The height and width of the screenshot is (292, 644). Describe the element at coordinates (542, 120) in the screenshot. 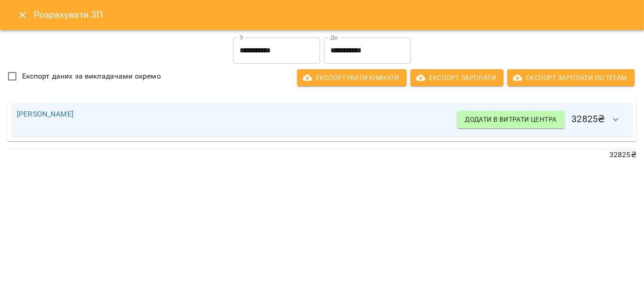

I see `h6: 32825 ₴` at that location.